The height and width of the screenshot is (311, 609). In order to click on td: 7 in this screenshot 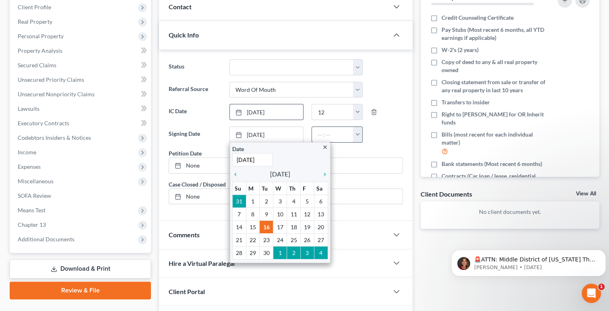, I will do `click(239, 214)`.